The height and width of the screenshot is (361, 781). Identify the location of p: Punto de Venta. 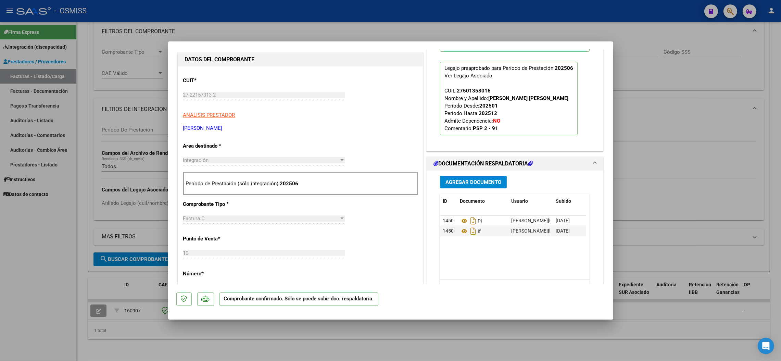
(218, 239).